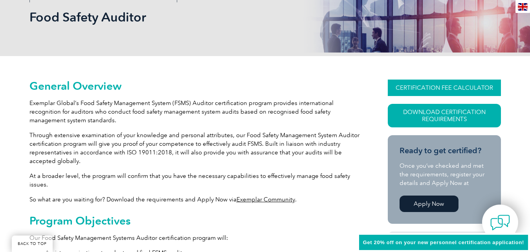 The width and height of the screenshot is (530, 252). I want to click on span: Get 20% off on your new personnel certification application!, so click(443, 243).